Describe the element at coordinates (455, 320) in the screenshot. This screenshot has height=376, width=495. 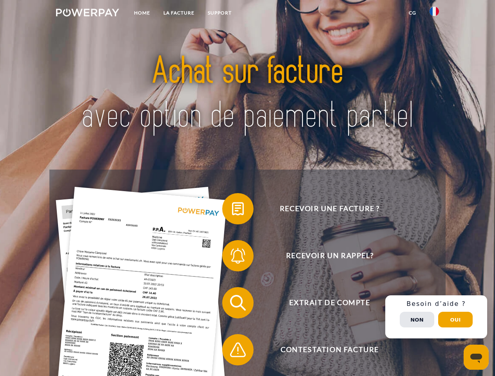
I see `button: Oui` at that location.